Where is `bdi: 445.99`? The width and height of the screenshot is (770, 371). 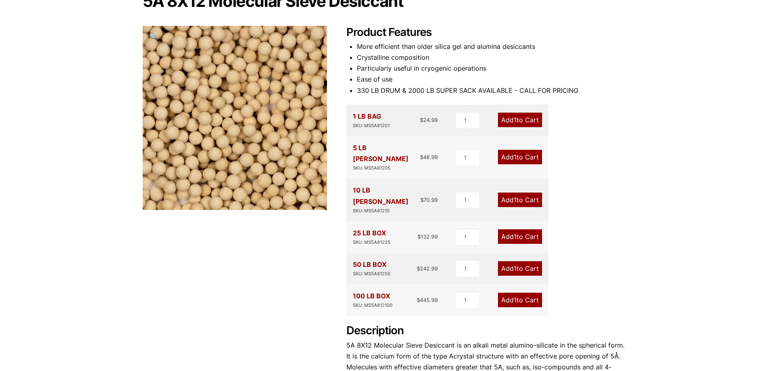
bdi: 445.99 is located at coordinates (427, 300).